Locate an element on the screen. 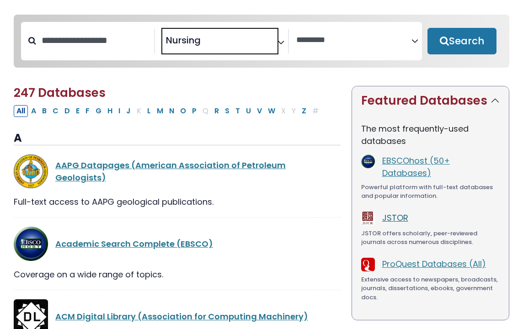 The width and height of the screenshot is (523, 329). div: Powerful platform with full-text databases and popular information. is located at coordinates (430, 191).